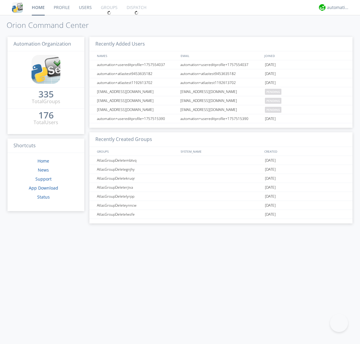 The width and height of the screenshot is (360, 344). I want to click on a: Support, so click(44, 179).